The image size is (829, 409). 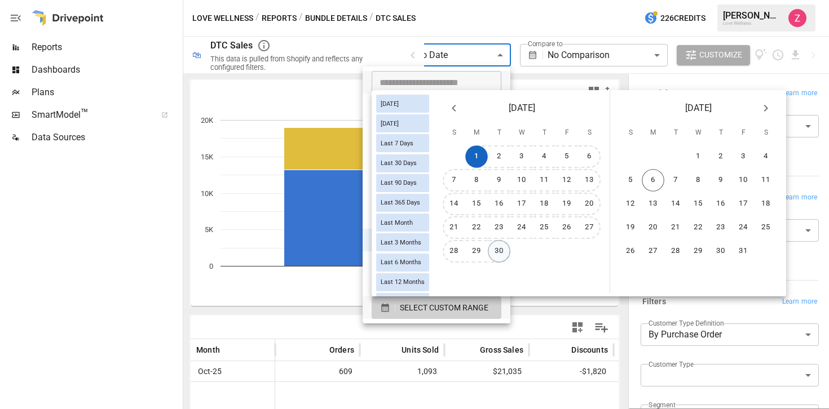 What do you see at coordinates (436, 195) in the screenshot?
I see `li: Last 6 Months` at bounding box center [436, 195].